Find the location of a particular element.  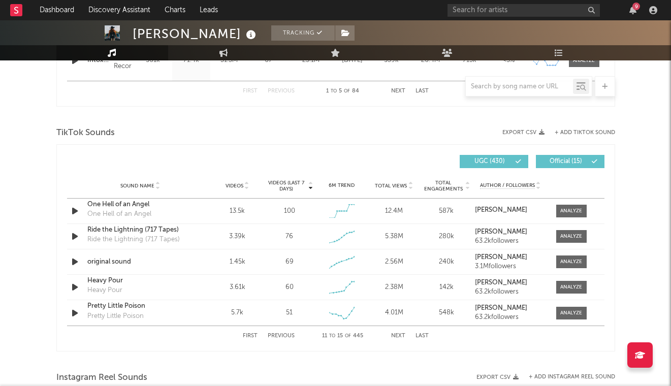

div: 5.38M is located at coordinates (393, 237).